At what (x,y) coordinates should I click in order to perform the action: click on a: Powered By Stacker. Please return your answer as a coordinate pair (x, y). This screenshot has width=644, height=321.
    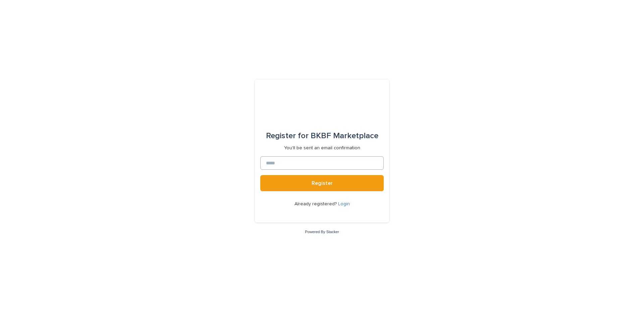
    Looking at the image, I should click on (321, 232).